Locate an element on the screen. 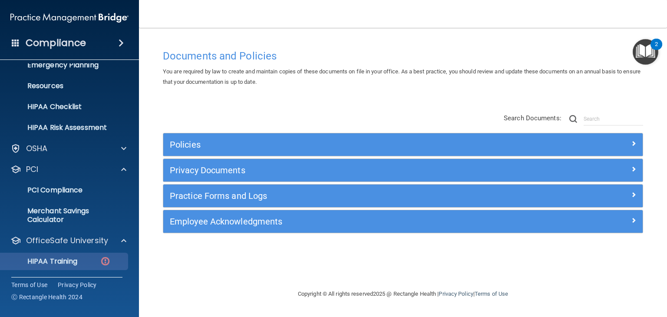  img: PMB logo is located at coordinates (69, 18).